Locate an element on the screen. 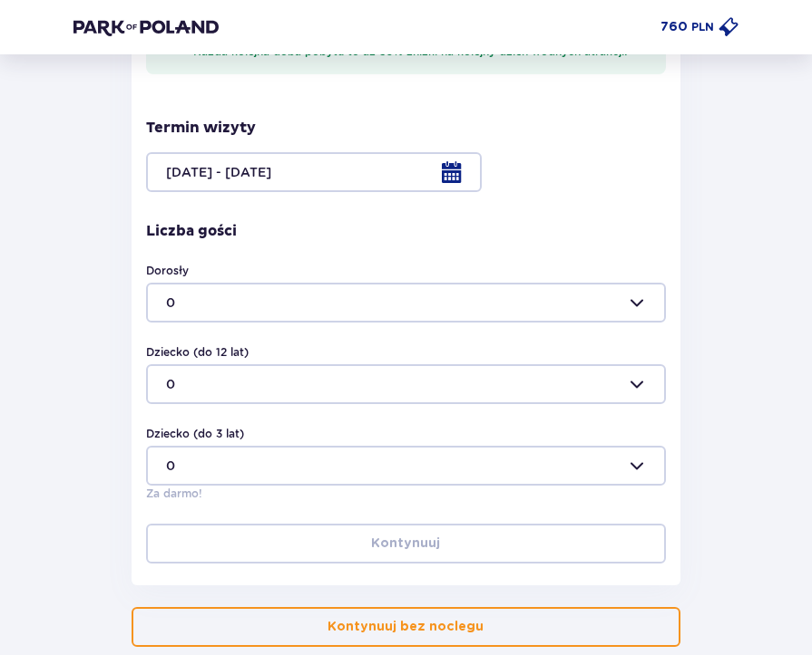 Image resolution: width=812 pixels, height=655 pixels. p: PLN is located at coordinates (702, 27).